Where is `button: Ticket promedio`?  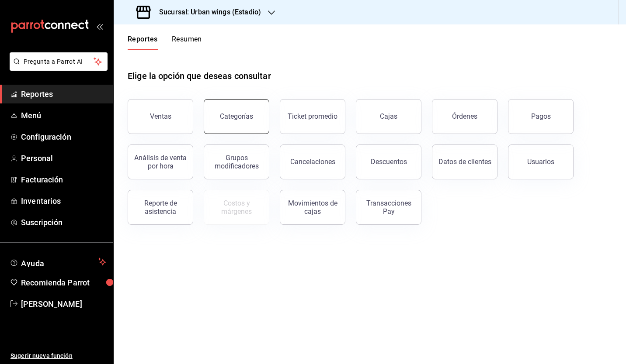
button: Ticket promedio is located at coordinates (313, 117).